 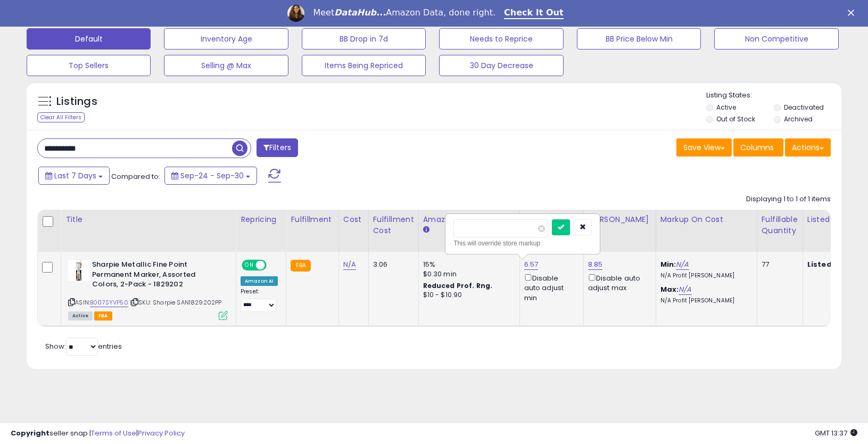 I want to click on label: Deactivated, so click(x=804, y=107).